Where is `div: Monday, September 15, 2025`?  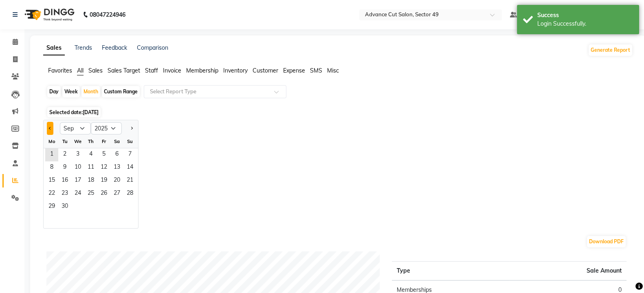
div: Monday, September 15, 2025 is located at coordinates (52, 181).